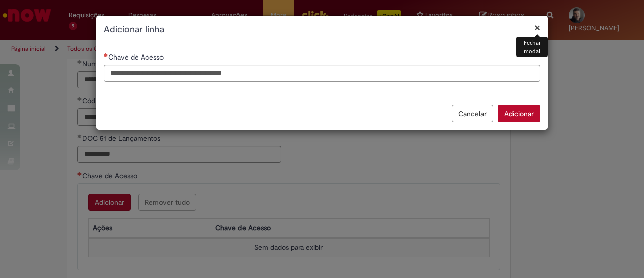 The image size is (644, 278). What do you see at coordinates (322, 30) in the screenshot?
I see `h2: Adicionar linha` at bounding box center [322, 30].